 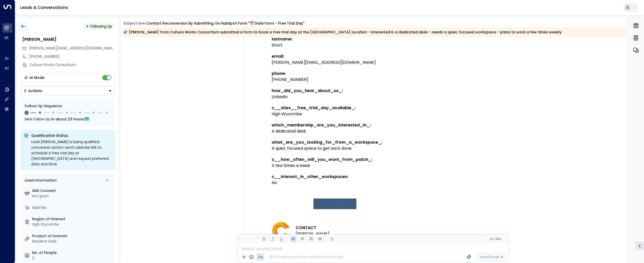 What do you see at coordinates (335, 45) in the screenshot?
I see `div: Short` at bounding box center [335, 45].